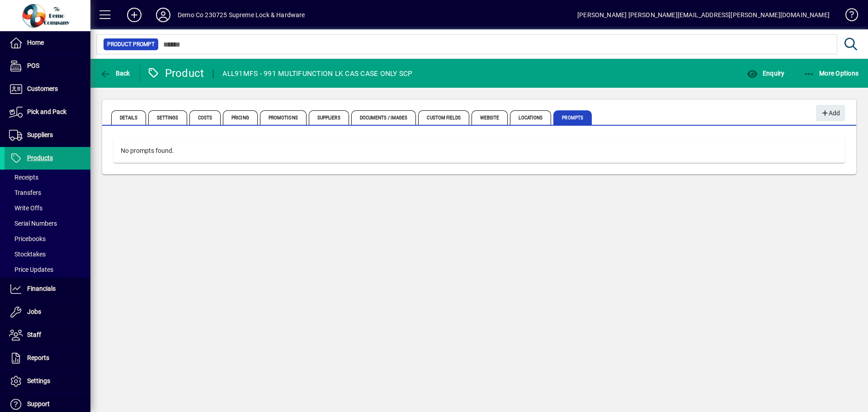  What do you see at coordinates (47, 312) in the screenshot?
I see `a: Jobs` at bounding box center [47, 312].